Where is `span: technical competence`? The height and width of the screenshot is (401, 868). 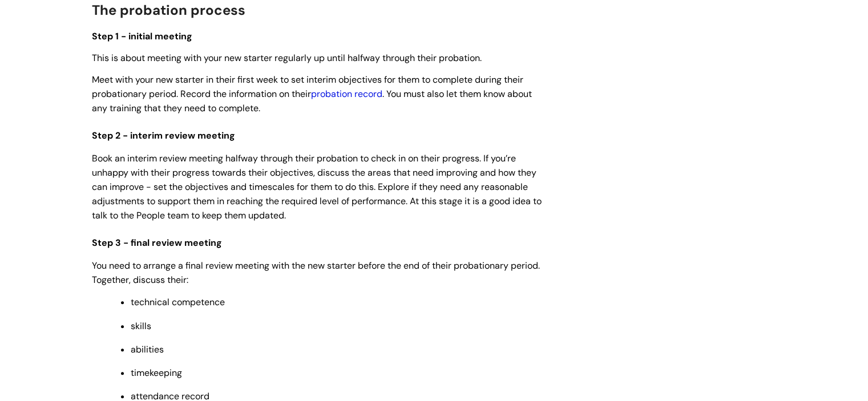 span: technical competence is located at coordinates (178, 302).